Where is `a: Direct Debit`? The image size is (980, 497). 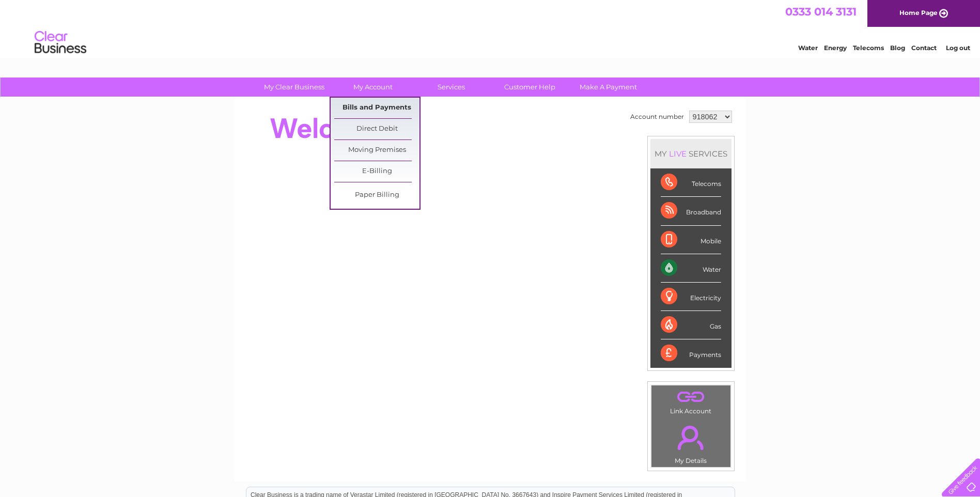 a: Direct Debit is located at coordinates (377, 129).